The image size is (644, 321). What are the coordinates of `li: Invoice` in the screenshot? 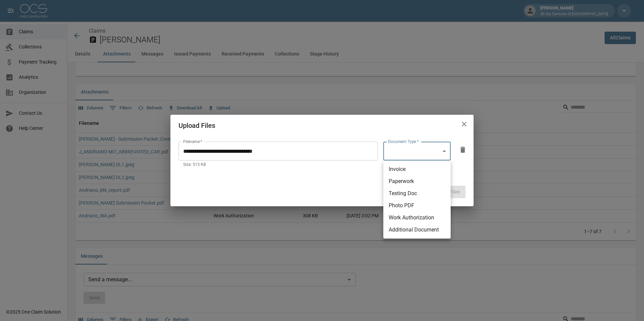 It's located at (417, 169).